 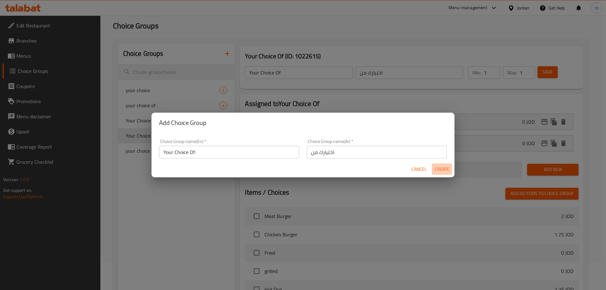 What do you see at coordinates (303, 123) in the screenshot?
I see `h2: Add Choice Group` at bounding box center [303, 123].